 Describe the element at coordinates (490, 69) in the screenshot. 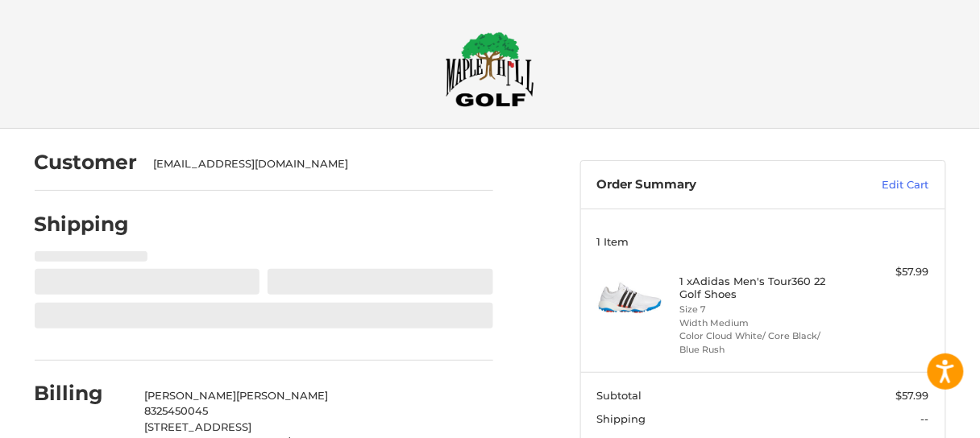

I see `img: Maple Hill Golf` at that location.